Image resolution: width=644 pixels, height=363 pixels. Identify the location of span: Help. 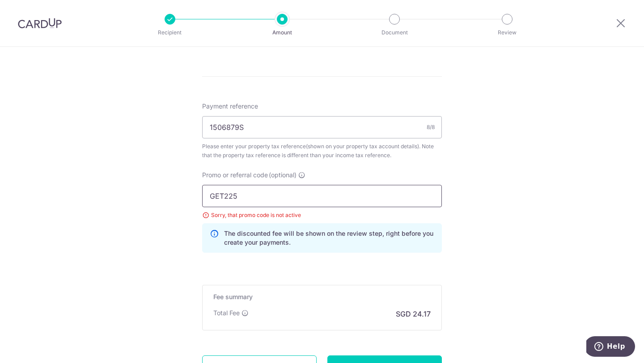
(29, 10).